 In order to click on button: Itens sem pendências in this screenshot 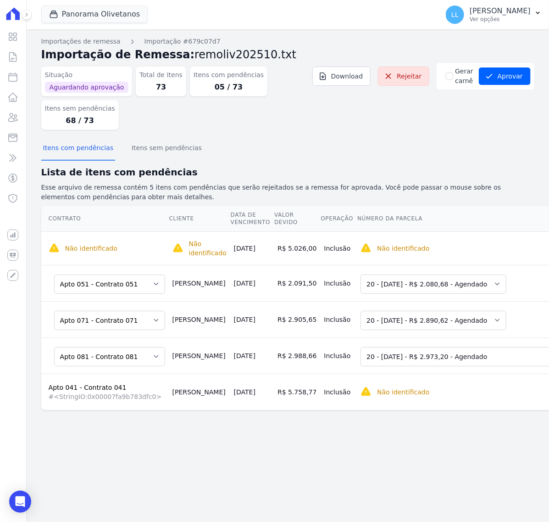, I will do `click(167, 149)`.